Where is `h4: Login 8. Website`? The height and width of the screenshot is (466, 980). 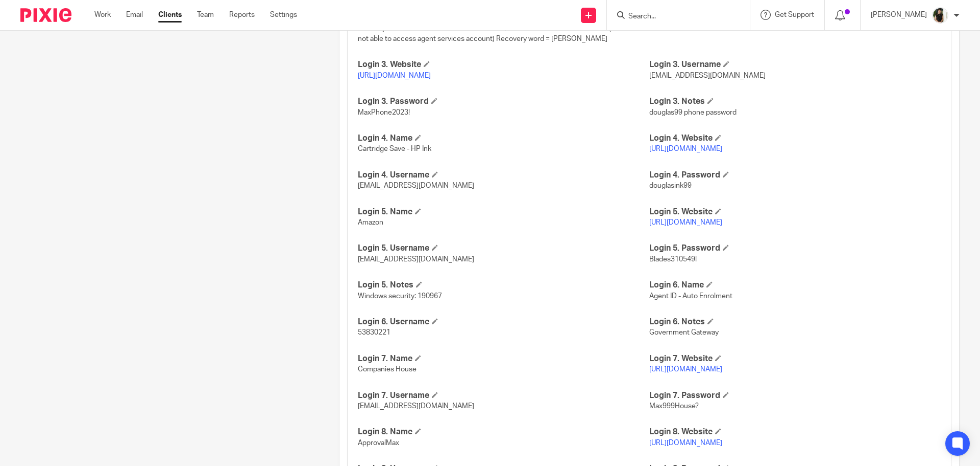 h4: Login 8. Website is located at coordinates (795, 431).